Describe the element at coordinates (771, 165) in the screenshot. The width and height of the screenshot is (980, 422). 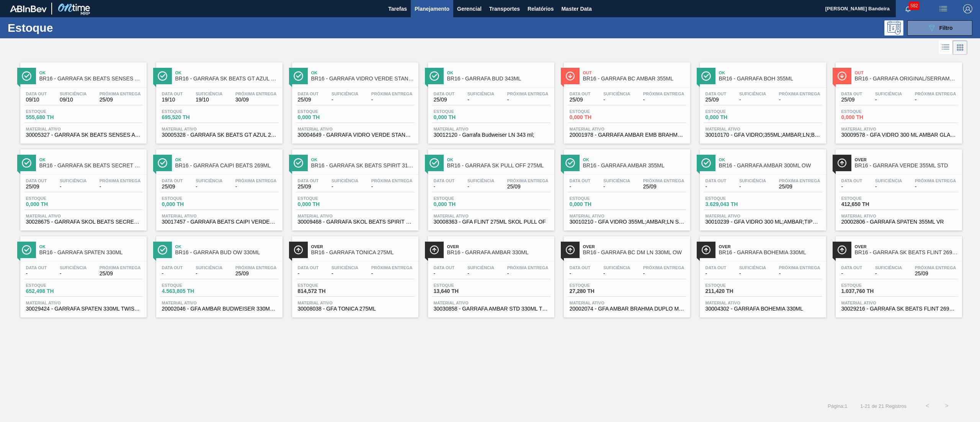
I see `span: BR16 - GARRAFA AMBAR 300ML OW` at that location.